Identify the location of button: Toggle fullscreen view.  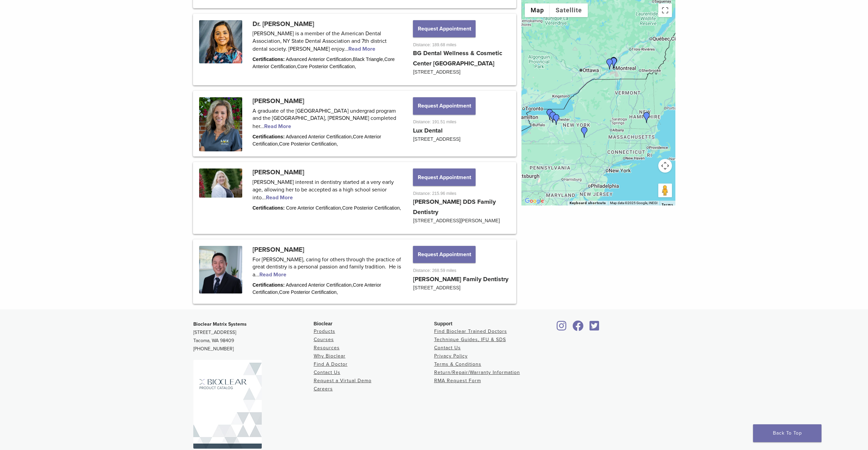
(666, 10).